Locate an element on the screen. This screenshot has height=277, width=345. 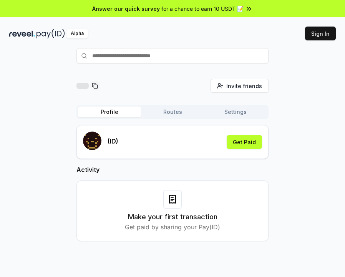
button: Invite friends is located at coordinates (239, 86).